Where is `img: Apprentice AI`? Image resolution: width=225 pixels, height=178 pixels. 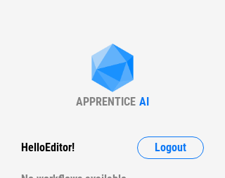
img: Apprentice AI is located at coordinates (113, 69).